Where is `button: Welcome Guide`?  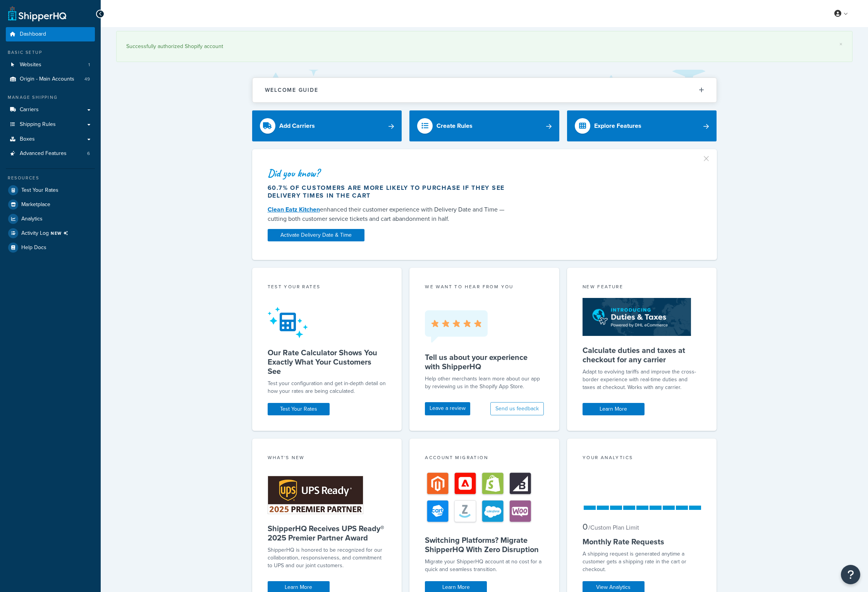 button: Welcome Guide is located at coordinates (484, 90).